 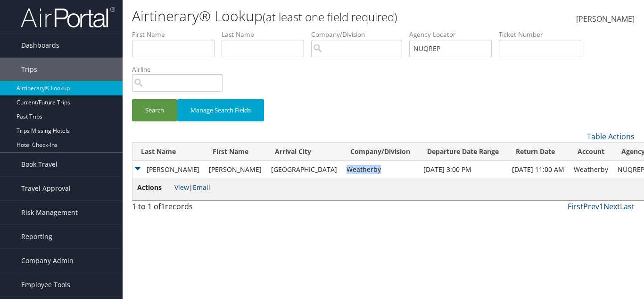 What do you see at coordinates (162, 206) in the screenshot?
I see `span: 1` at bounding box center [162, 206].